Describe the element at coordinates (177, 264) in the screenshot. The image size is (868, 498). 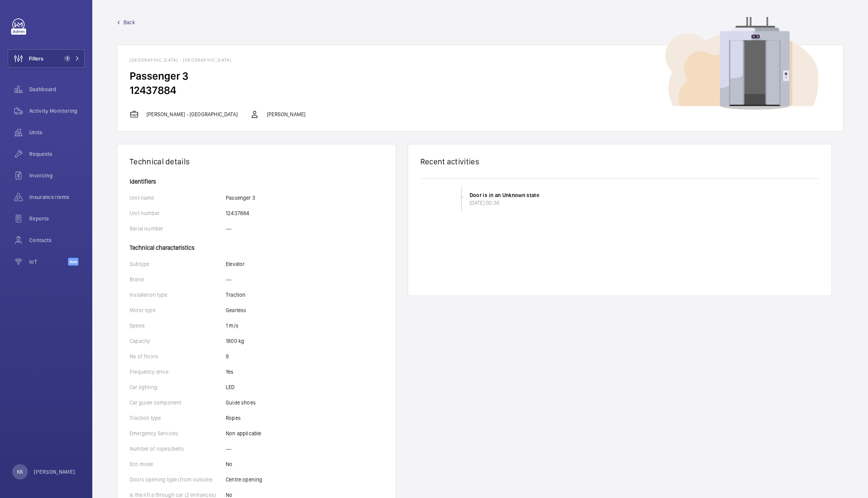
I see `p: Subtype` at that location.